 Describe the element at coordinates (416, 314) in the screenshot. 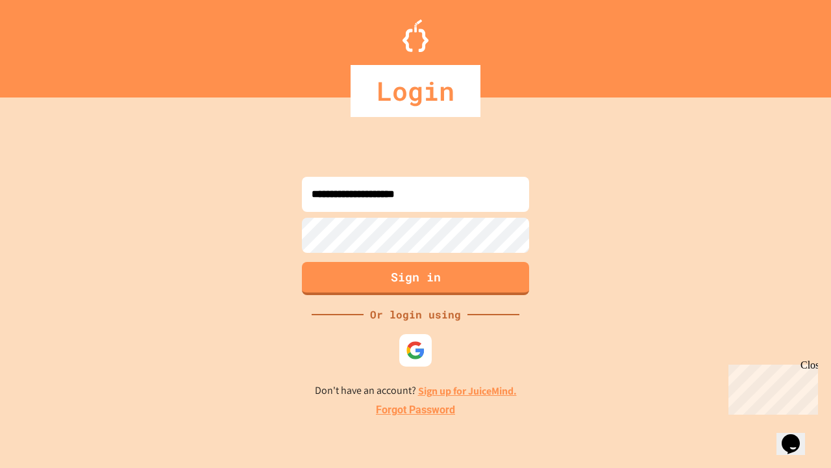

I see `div: Or login using` at that location.